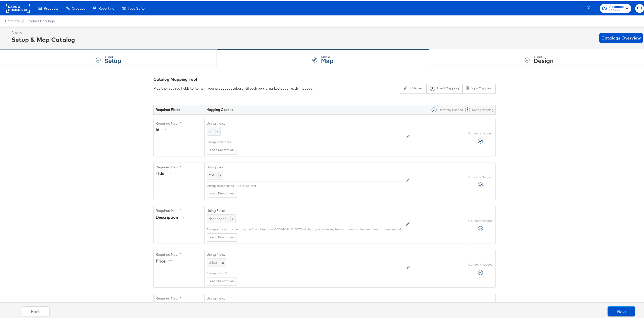  Describe the element at coordinates (311, 184) in the screenshot. I see `div: Timberland Euro Hiker Boot` at that location.